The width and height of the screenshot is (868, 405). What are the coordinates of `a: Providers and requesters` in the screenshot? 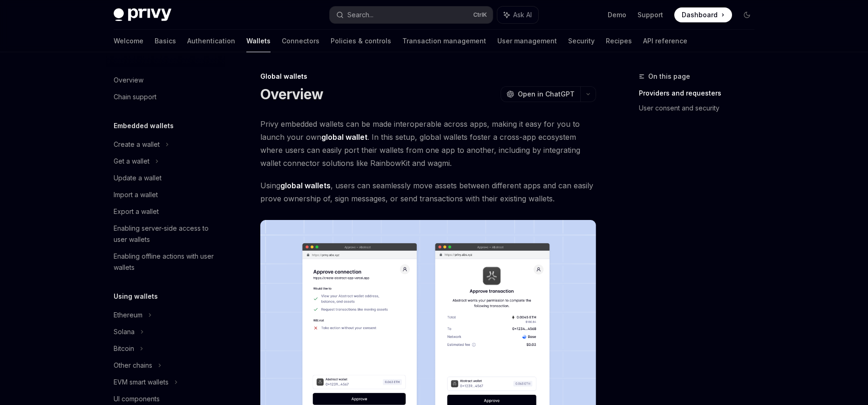 It's located at (700, 93).